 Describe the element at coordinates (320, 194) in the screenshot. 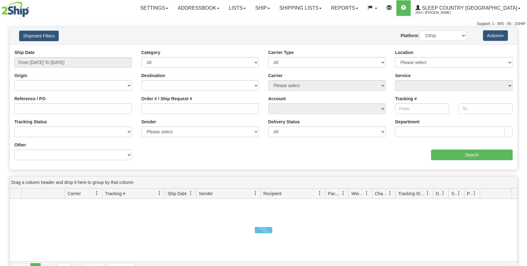

I see `a: Recipient filter column settings` at that location.